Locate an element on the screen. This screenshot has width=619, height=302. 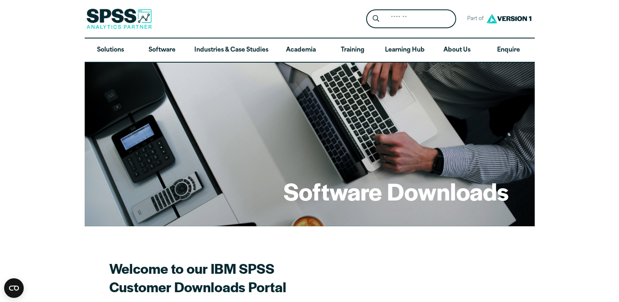
a: Academia is located at coordinates (301, 50).